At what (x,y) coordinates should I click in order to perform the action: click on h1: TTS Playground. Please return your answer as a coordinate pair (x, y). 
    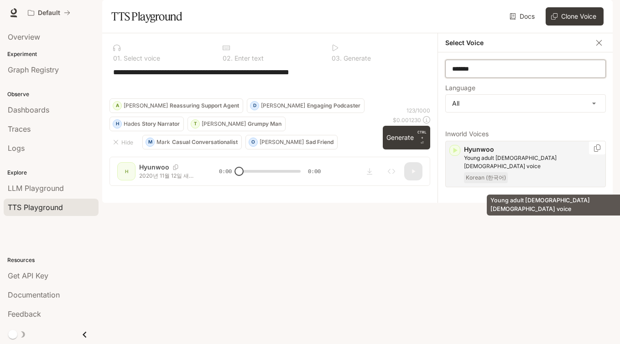
    Looking at the image, I should click on (146, 16).